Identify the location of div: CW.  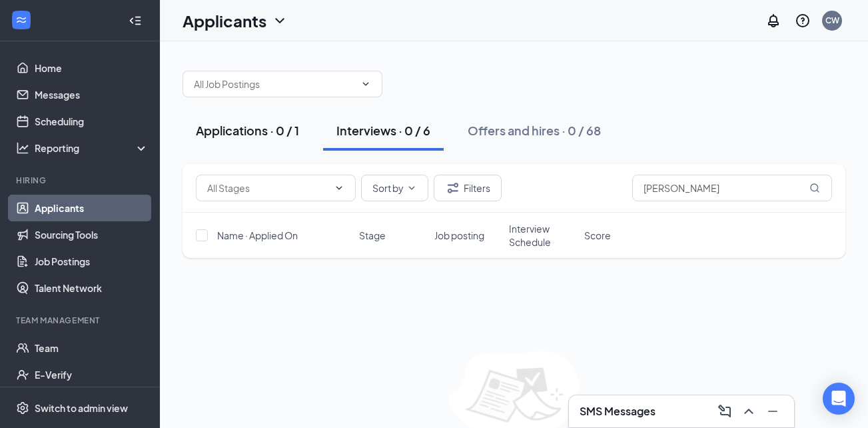
(833, 20).